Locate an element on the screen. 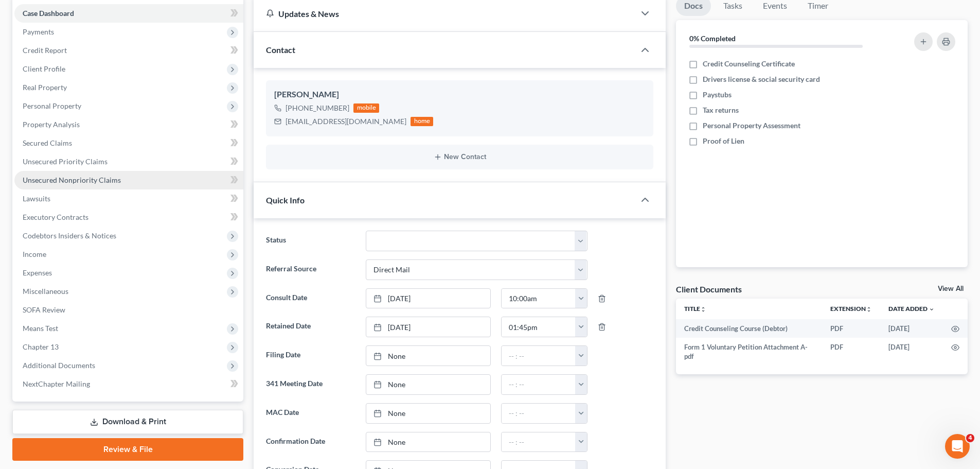 The image size is (980, 469). span: Additional Documents is located at coordinates (59, 365).